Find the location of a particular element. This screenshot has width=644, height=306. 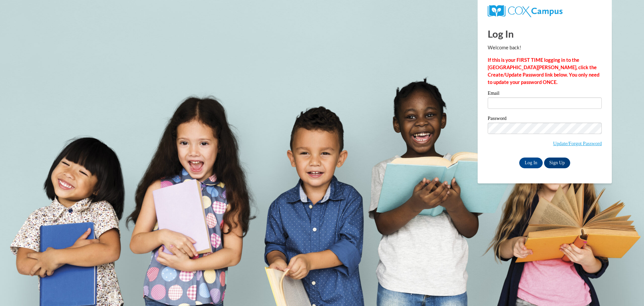

img: COX Campus is located at coordinates (525, 11).